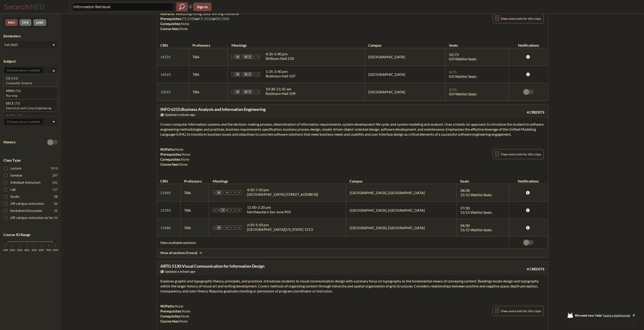 This screenshot has width=644, height=330. I want to click on p: Course ID Range, so click(30, 235).